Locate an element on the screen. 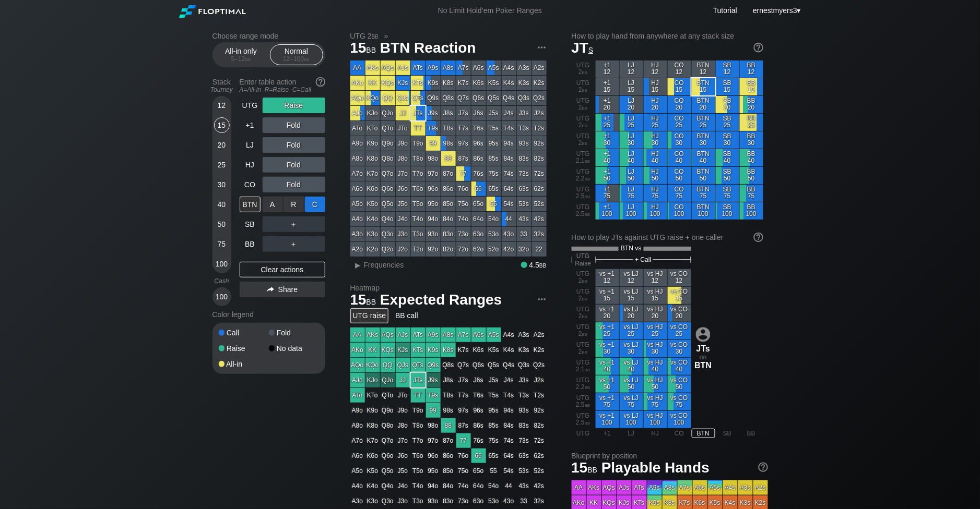 The height and width of the screenshot is (509, 980). div: 42s is located at coordinates (539, 219).